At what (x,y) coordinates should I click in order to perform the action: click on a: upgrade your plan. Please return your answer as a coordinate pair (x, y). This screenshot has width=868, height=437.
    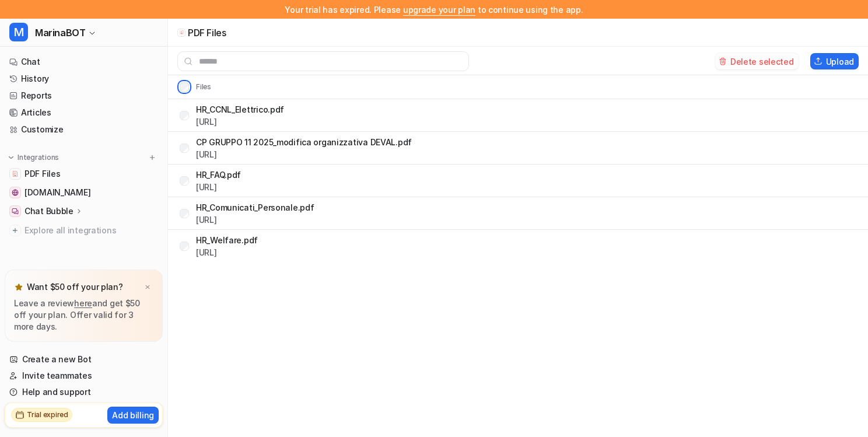
    Looking at the image, I should click on (439, 9).